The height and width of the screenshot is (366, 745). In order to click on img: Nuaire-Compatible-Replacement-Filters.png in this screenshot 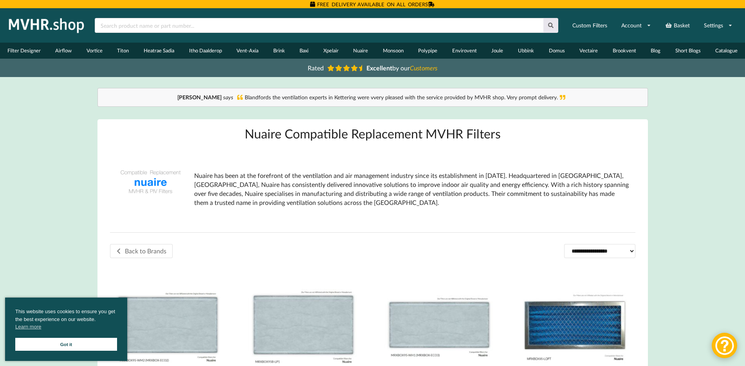, I will do `click(150, 182)`.